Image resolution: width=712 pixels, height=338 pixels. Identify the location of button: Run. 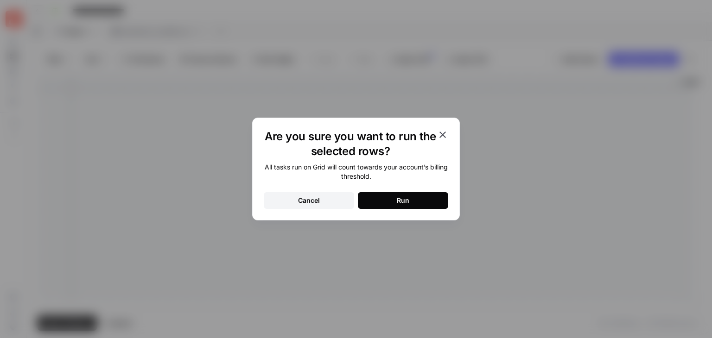
(403, 201).